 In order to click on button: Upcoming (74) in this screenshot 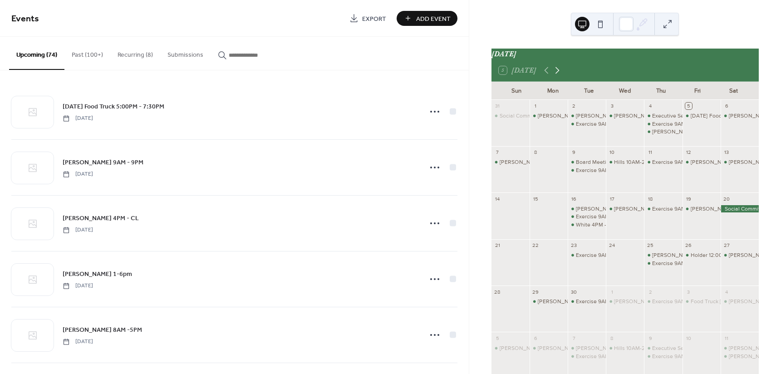, I will do `click(37, 53)`.